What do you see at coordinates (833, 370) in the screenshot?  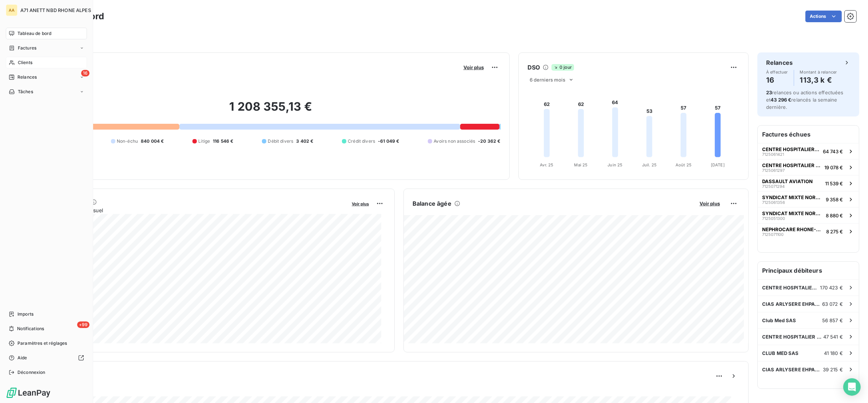 I see `span: 39 215 €` at bounding box center [833, 370].